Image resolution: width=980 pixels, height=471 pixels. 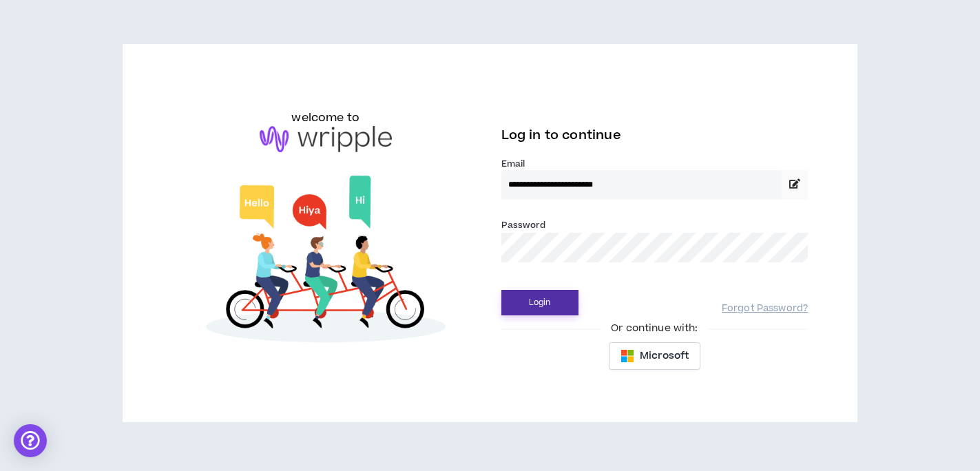 What do you see at coordinates (540, 303) in the screenshot?
I see `button: Login` at bounding box center [540, 303].